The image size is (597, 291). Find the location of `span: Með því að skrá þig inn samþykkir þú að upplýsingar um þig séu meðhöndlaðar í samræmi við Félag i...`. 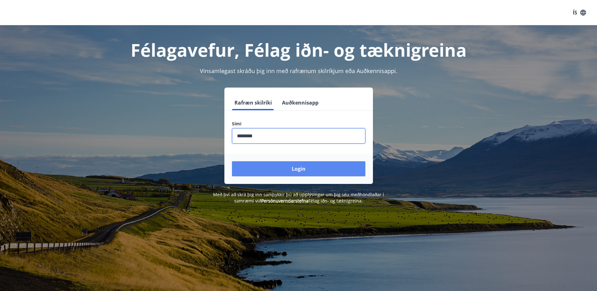

span: Með því að skrá þig inn samþykkir þú að upplýsingar um þig séu meðhöndlaðar í samræmi við Félag i... is located at coordinates (298, 197).